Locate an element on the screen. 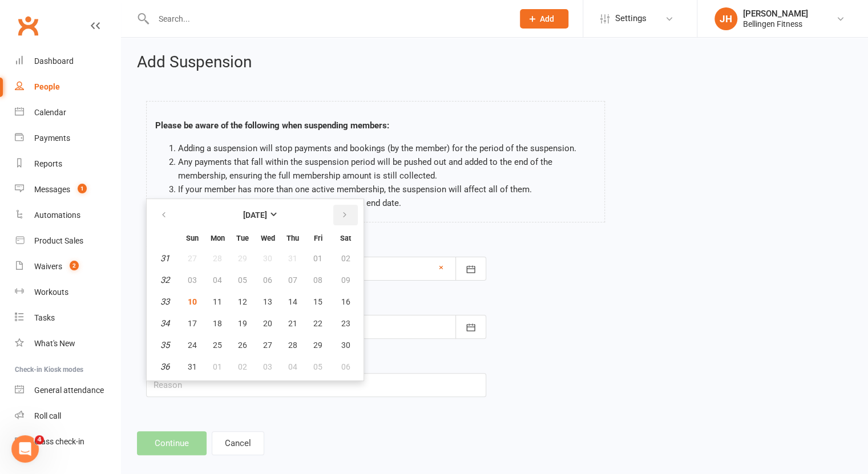 This screenshot has height=474, width=868. a: Workouts is located at coordinates (68, 292).